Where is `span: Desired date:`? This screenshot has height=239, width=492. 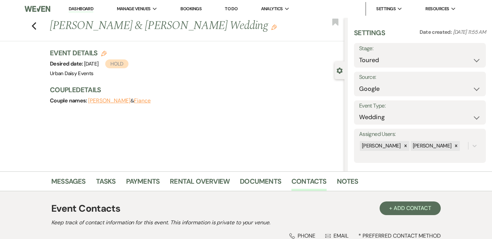 span: Desired date: is located at coordinates (67, 64).